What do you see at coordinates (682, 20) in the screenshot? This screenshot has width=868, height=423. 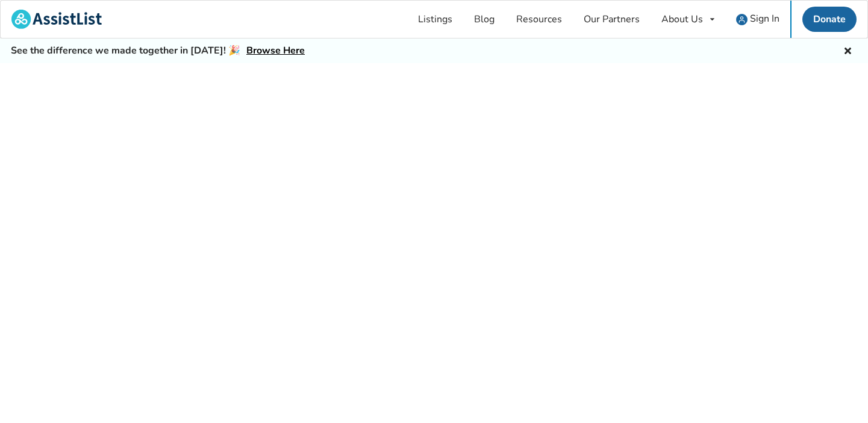 I see `div: About Us` at bounding box center [682, 20].